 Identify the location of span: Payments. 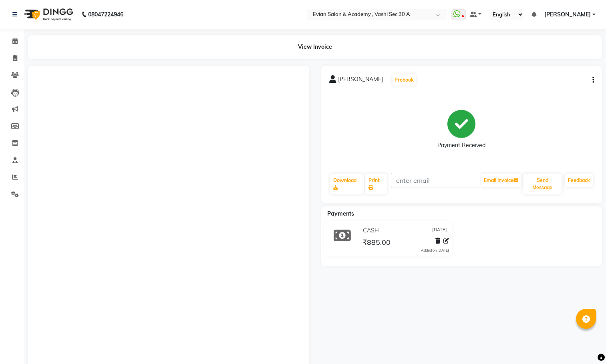
(340, 214).